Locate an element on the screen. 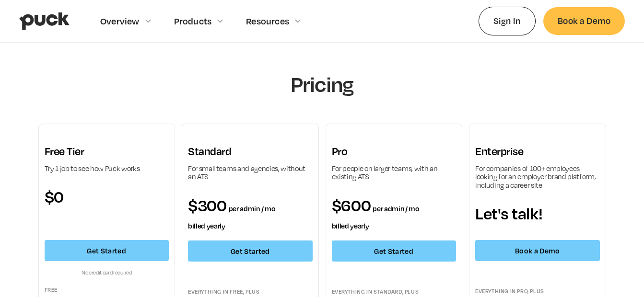 This screenshot has height=297, width=644. h3: Free Tier is located at coordinates (107, 151).